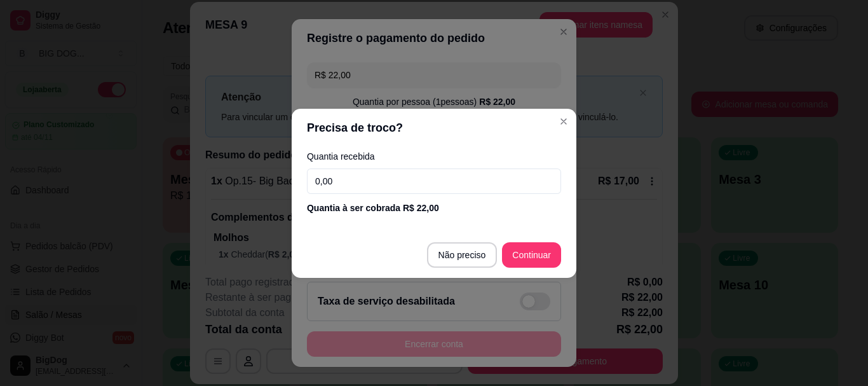 Image resolution: width=868 pixels, height=386 pixels. Describe the element at coordinates (434, 156) in the screenshot. I see `label: Quantia recebida` at that location.